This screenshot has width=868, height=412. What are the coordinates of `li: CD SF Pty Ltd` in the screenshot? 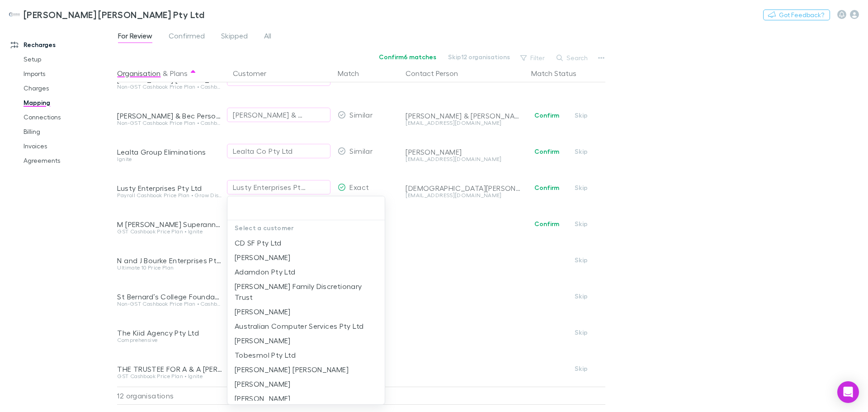 It's located at (306, 242).